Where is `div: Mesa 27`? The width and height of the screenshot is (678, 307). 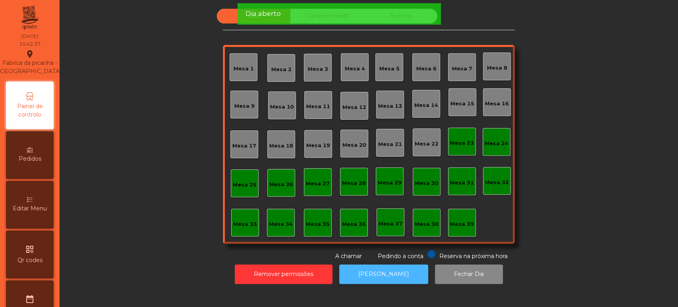
div: Mesa 27 is located at coordinates (318, 183).